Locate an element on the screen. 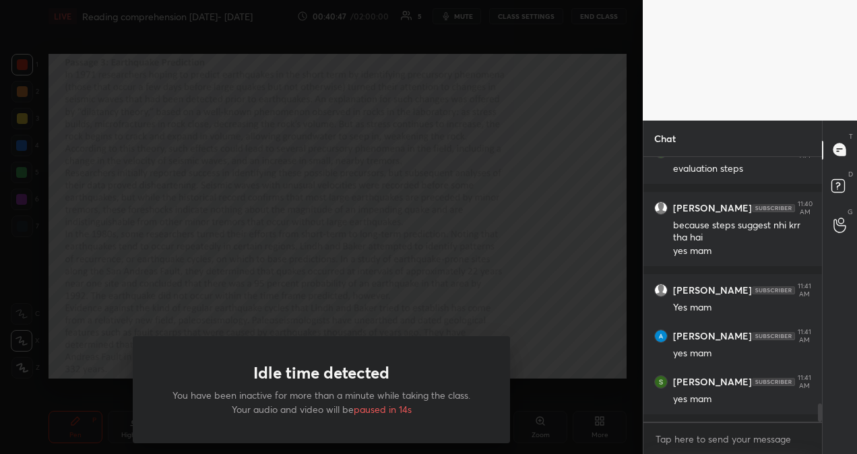 This screenshot has width=857, height=454. span: paused in 14s is located at coordinates (383, 409).